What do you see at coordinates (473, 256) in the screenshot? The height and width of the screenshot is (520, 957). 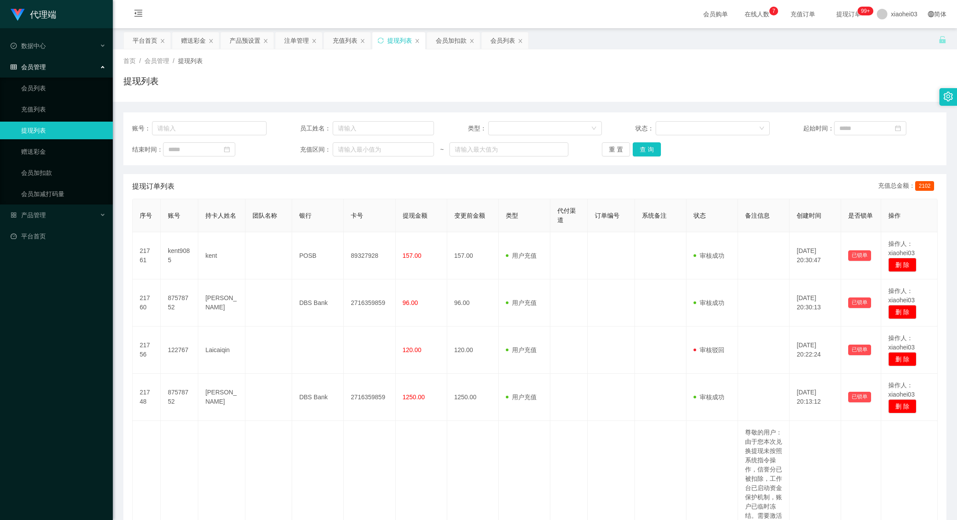 I see `td: 157.00` at bounding box center [473, 256].